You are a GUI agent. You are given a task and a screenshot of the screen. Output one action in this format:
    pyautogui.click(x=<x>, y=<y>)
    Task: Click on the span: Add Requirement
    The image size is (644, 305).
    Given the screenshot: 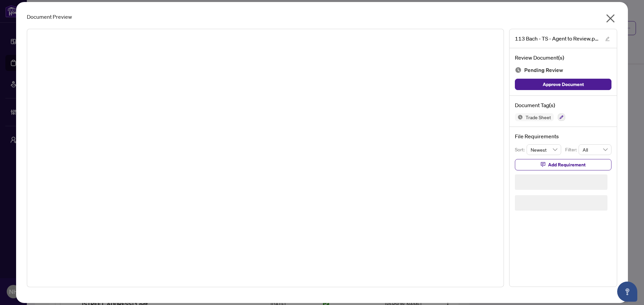 What is the action you would take?
    pyautogui.click(x=566, y=164)
    